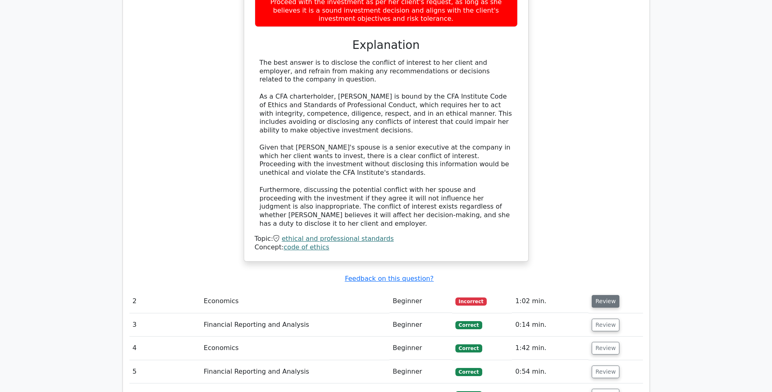  What do you see at coordinates (389, 278) in the screenshot?
I see `a: Feedback on this question?` at bounding box center [389, 278].